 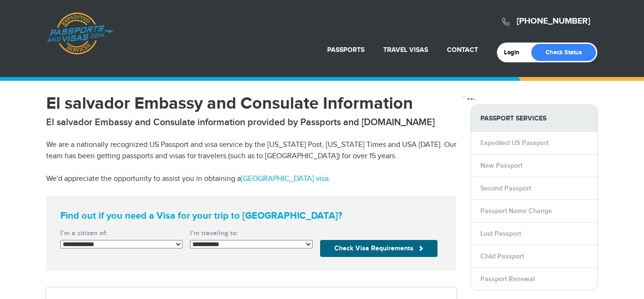 I want to click on a: Travel Visas, so click(x=405, y=49).